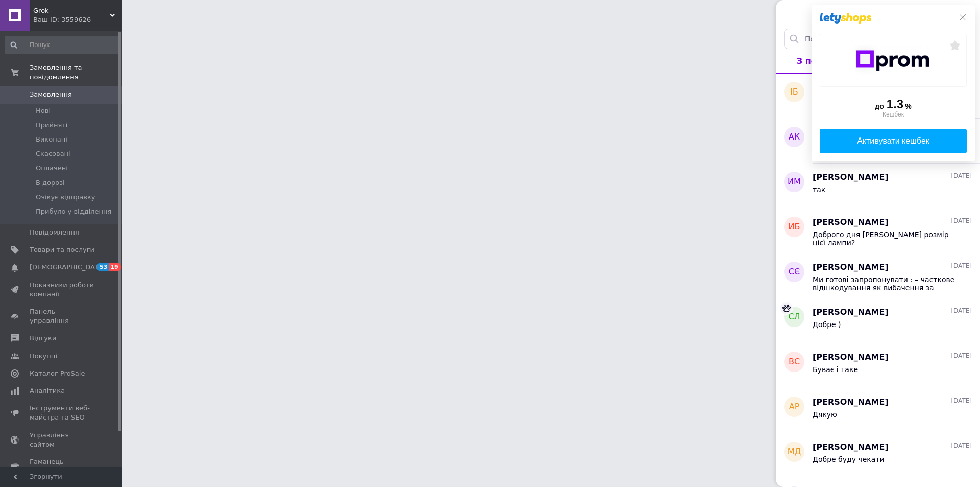 This screenshot has height=487, width=980. Describe the element at coordinates (50, 183) in the screenshot. I see `span: В дорозі` at that location.